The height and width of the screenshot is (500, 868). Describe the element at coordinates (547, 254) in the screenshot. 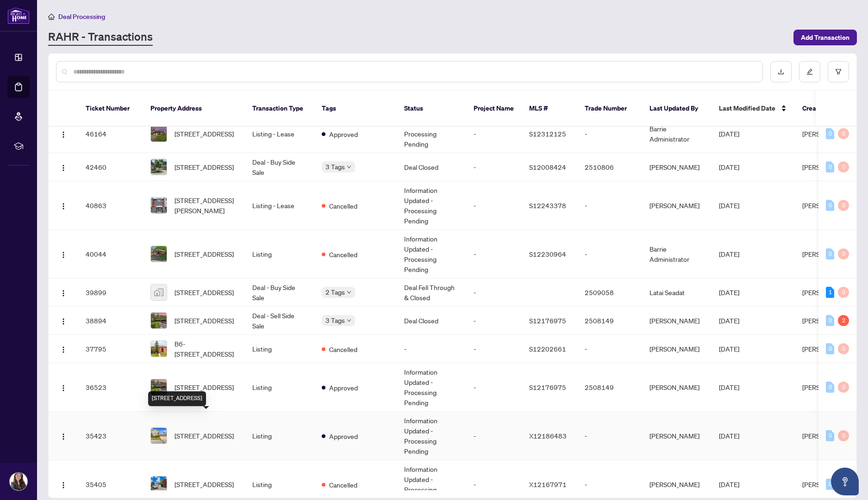

I see `span: S12230964` at that location.